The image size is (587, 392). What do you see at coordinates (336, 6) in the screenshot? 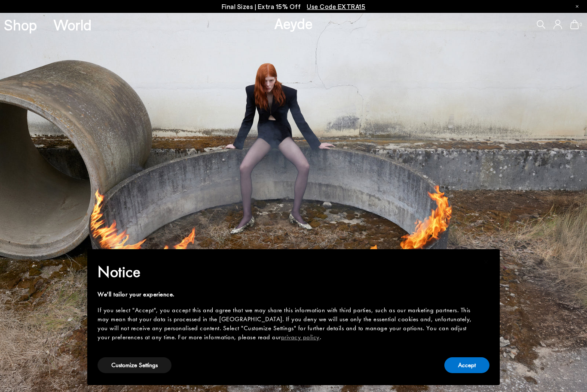
I see `span: Navigate to /collections/ss25-final-sizes` at bounding box center [336, 6].